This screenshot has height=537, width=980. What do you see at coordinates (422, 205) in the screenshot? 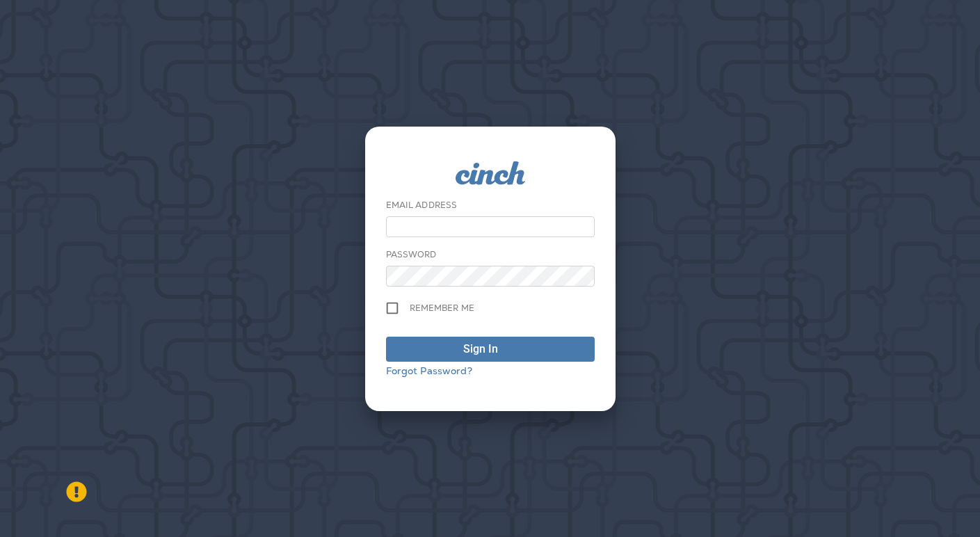
I see `label: Email Address` at bounding box center [422, 205].